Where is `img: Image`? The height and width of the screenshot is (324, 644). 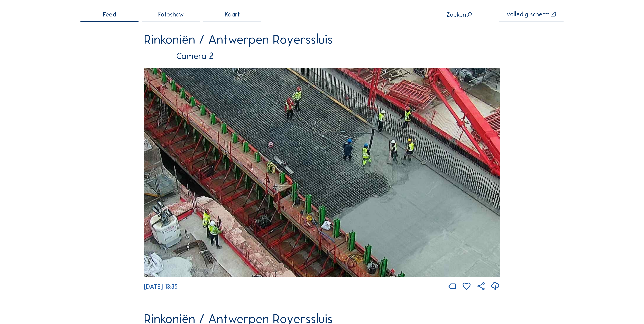 img: Image is located at coordinates (322, 172).